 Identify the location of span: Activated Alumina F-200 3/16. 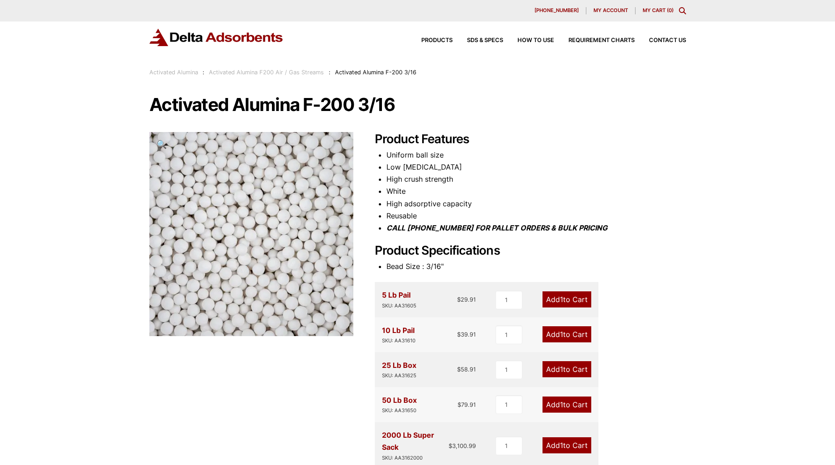
(376, 72).